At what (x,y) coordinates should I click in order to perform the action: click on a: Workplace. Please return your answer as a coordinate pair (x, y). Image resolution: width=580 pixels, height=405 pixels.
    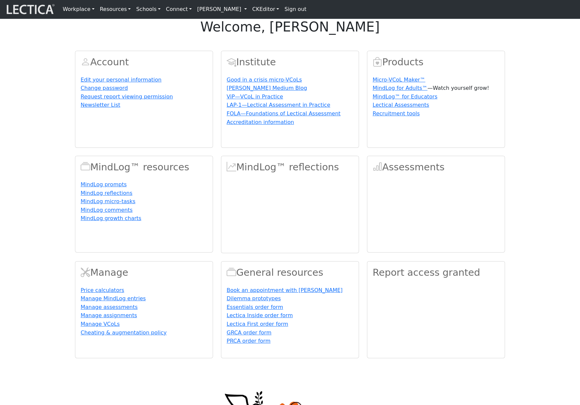
    Looking at the image, I should click on (79, 9).